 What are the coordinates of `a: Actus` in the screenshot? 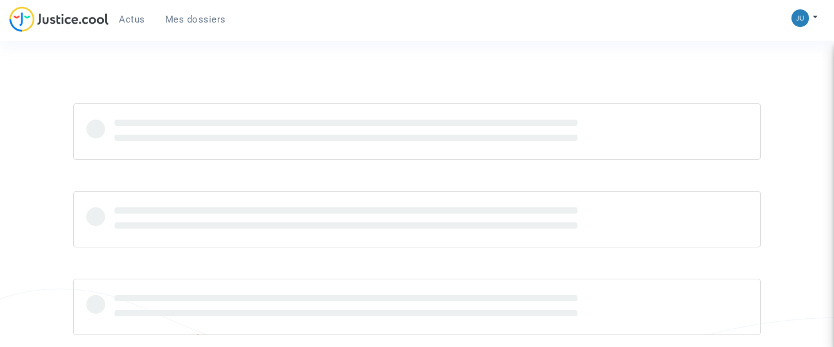 It's located at (132, 19).